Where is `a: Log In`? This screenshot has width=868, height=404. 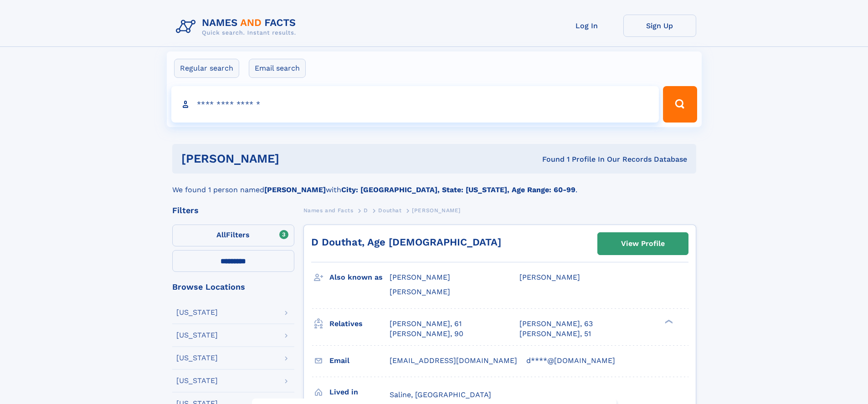 a: Log In is located at coordinates (587, 26).